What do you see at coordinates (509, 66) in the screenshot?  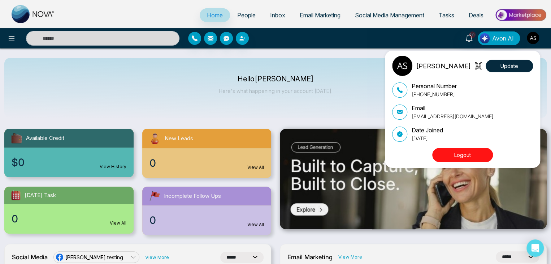 I see `button: Update` at bounding box center [509, 66].